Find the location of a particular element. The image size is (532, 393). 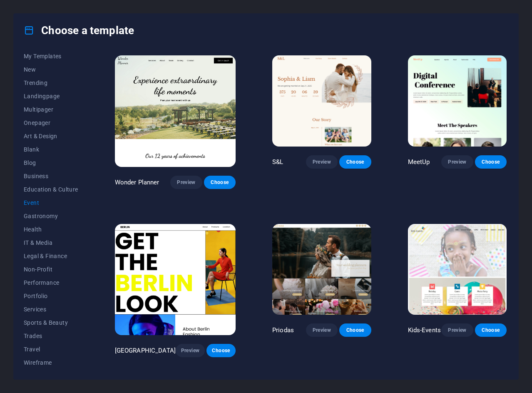

button: Wireframe is located at coordinates (51, 363).